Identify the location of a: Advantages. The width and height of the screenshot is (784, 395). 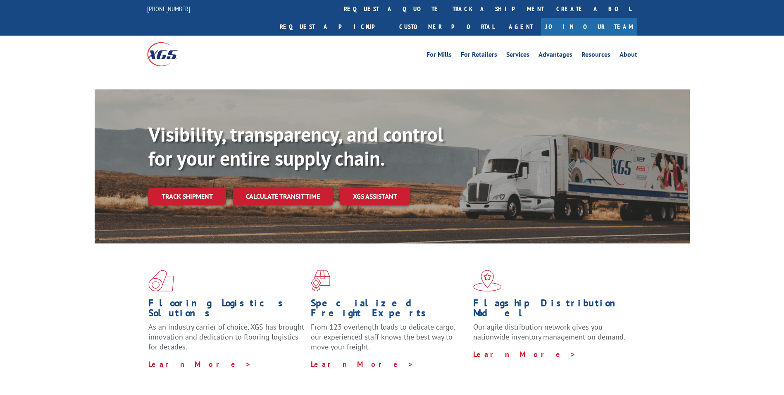
(556, 56).